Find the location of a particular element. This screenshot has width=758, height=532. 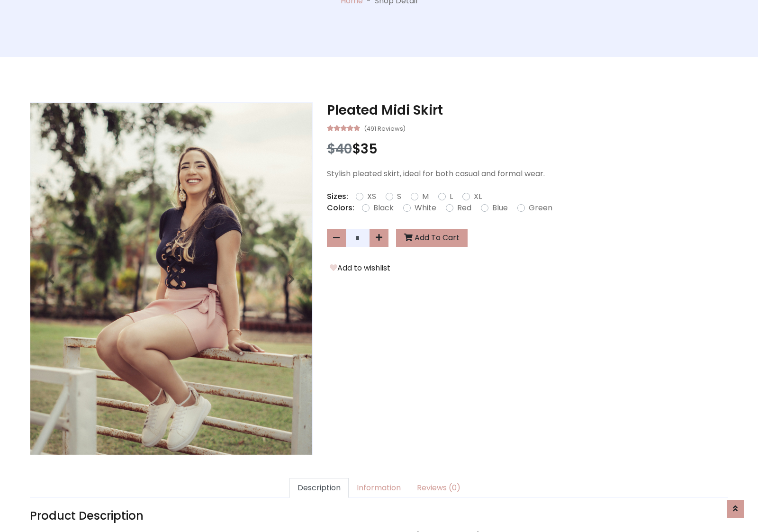

label: Black is located at coordinates (383, 208).